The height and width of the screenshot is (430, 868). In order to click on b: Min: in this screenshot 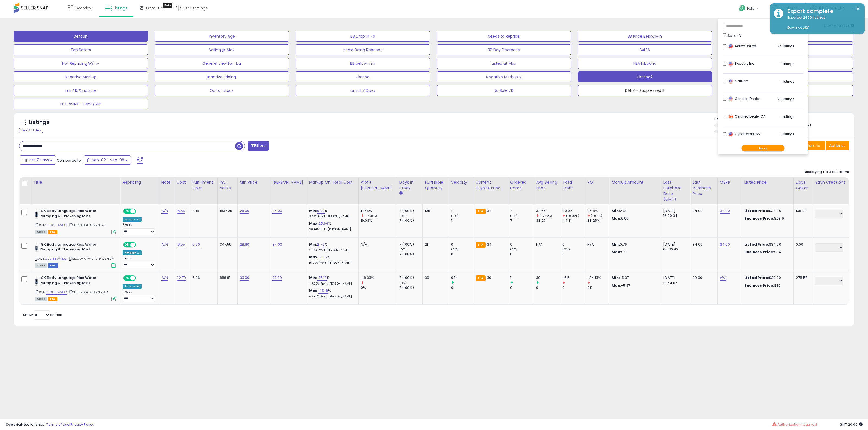, I will do `click(314, 211)`.